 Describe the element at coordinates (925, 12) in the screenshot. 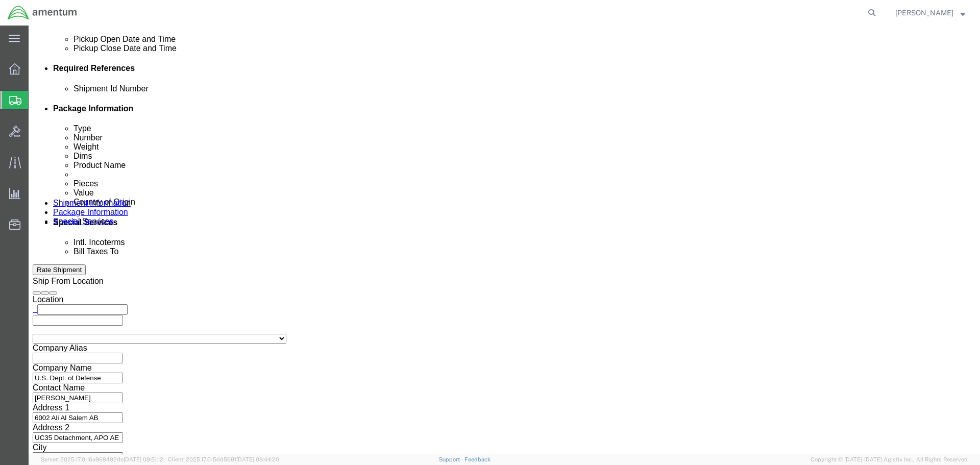

I see `span: Carlos Echevarria` at that location.